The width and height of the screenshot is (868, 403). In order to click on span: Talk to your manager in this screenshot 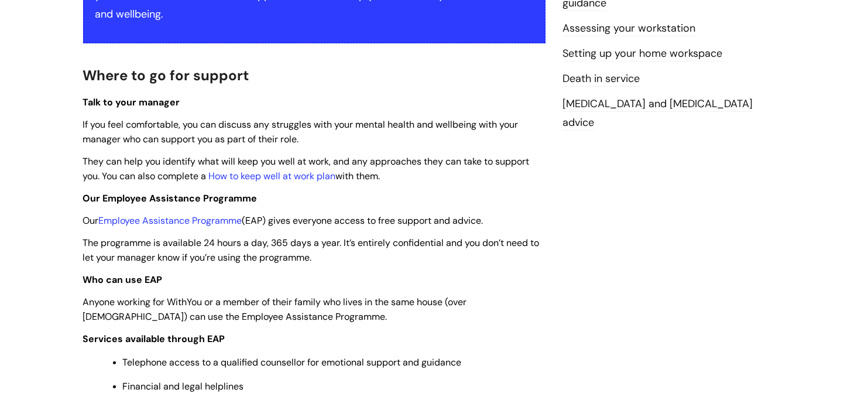, I will do `click(132, 102)`.